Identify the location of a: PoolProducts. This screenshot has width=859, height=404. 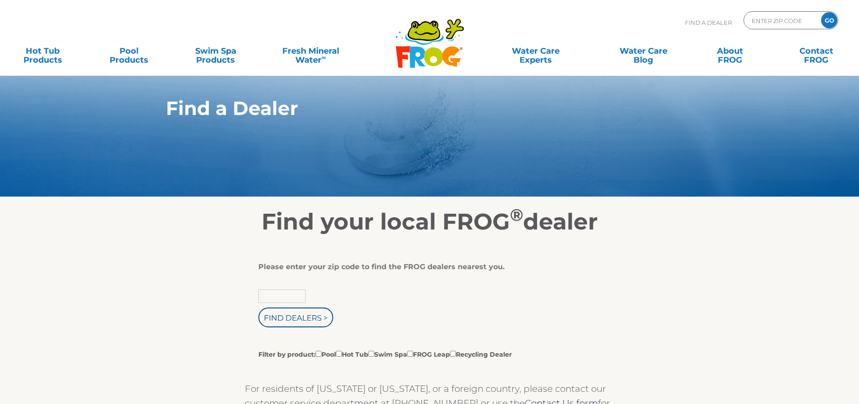
(129, 51).